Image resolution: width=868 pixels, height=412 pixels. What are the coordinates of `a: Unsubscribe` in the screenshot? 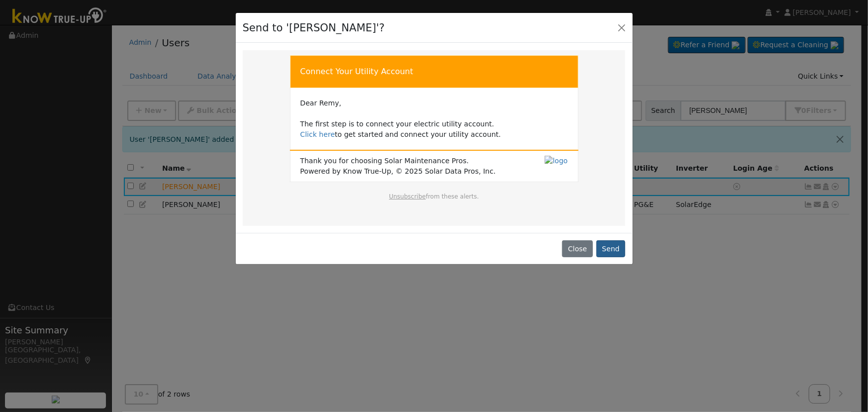 It's located at (407, 196).